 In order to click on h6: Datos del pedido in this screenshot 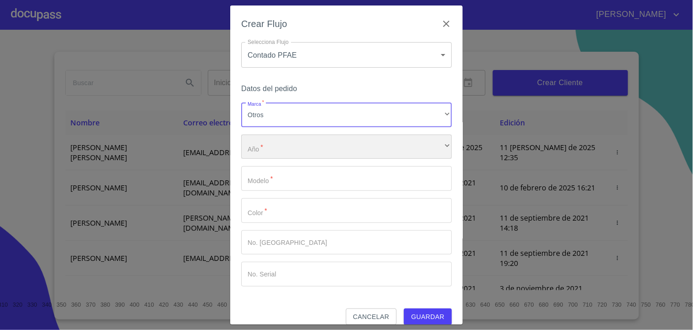, I will do `click(346, 89)`.